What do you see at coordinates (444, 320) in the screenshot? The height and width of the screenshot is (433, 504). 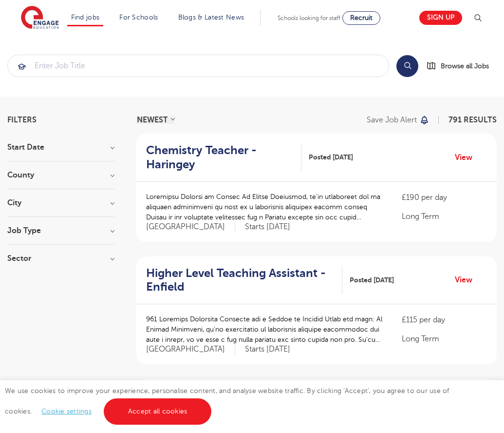 I see `p: £115 per day` at bounding box center [444, 320].